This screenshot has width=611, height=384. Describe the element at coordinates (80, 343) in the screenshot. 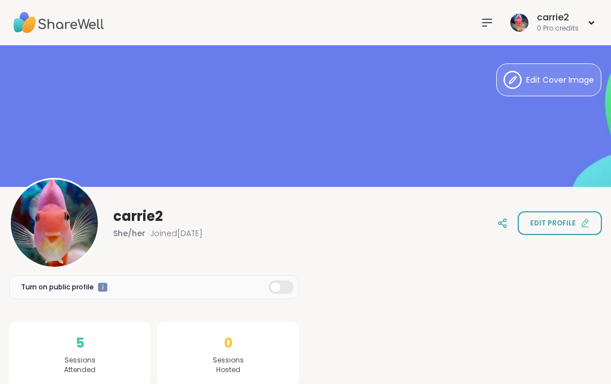

I see `span: 5` at that location.